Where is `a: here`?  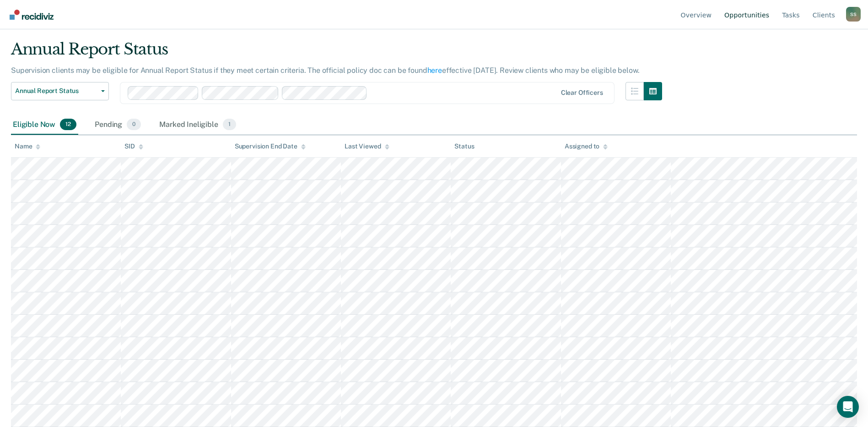 a: here is located at coordinates (435, 70).